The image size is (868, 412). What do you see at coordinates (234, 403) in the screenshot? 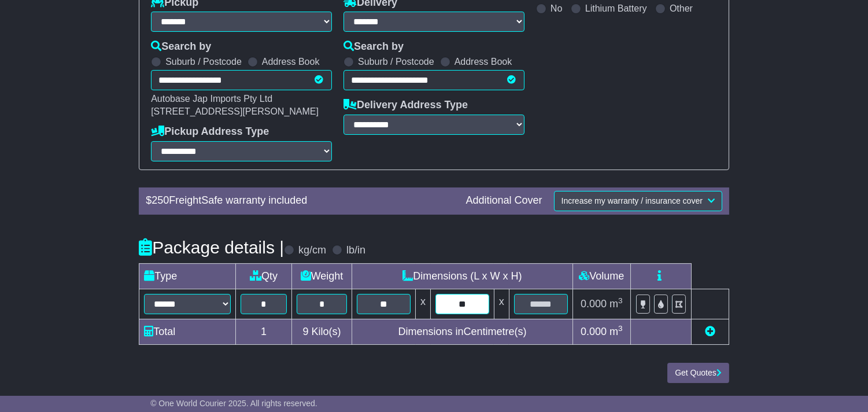
I see `span: © One World Courier 2025. All rights reserved.` at bounding box center [234, 403].